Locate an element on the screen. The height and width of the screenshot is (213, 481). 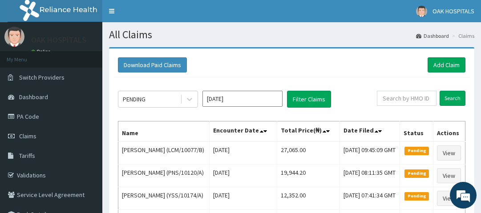
td: 27,065.00 is located at coordinates (308, 153).